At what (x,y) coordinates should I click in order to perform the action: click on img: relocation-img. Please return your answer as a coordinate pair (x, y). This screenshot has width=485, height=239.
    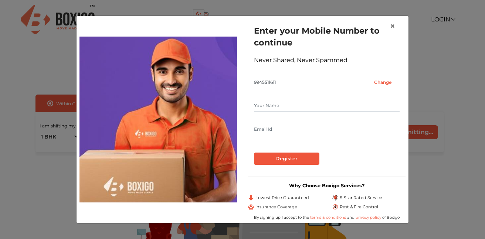
    Looking at the image, I should click on (158, 119).